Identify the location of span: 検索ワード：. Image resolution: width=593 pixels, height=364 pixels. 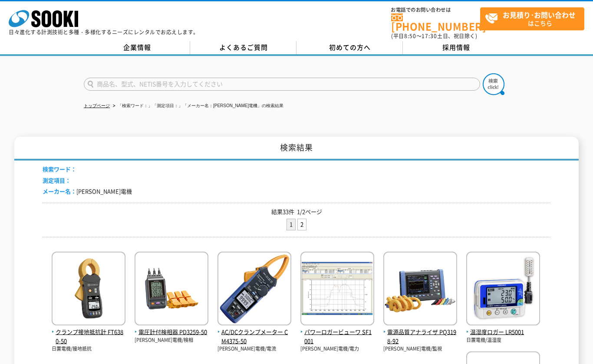
(60, 169).